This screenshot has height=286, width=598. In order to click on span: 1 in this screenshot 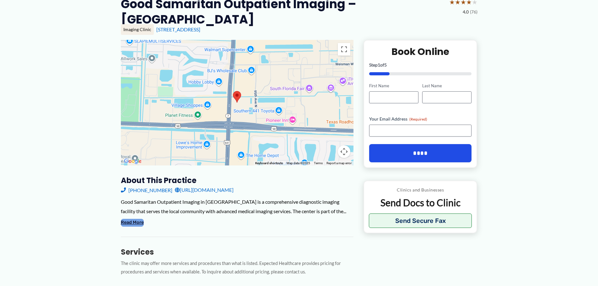, I will do `click(379, 65)`.